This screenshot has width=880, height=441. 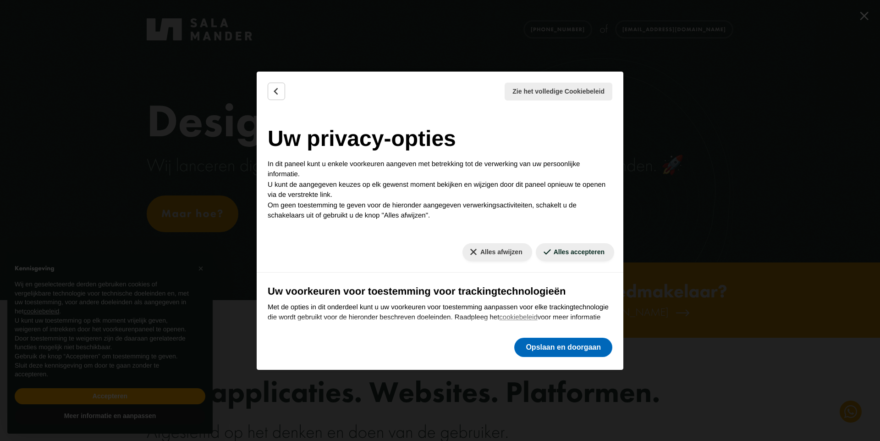 I want to click on span: Zie het volledige Cookiebeleid, so click(x=559, y=91).